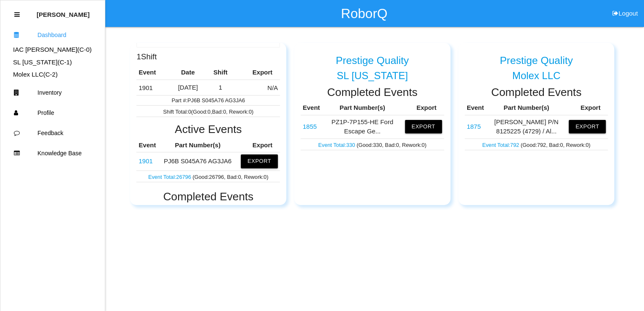 This screenshot has height=311, width=644. I want to click on p: (Good: 26796 , Bad: 0 , Rework: 0 ), so click(208, 176).